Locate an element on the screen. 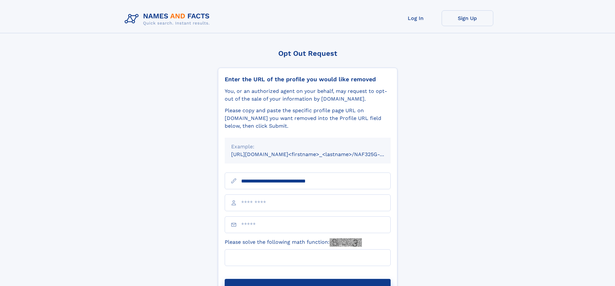 This screenshot has height=286, width=615. div: Enter the URL of the profile you would like removed is located at coordinates (308, 79).